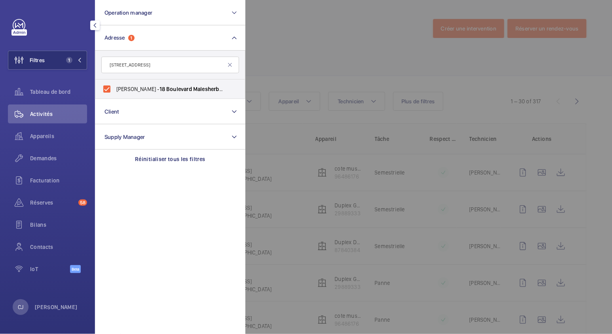 The height and width of the screenshot is (334, 612). Describe the element at coordinates (21, 307) in the screenshot. I see `p: CJ` at that location.